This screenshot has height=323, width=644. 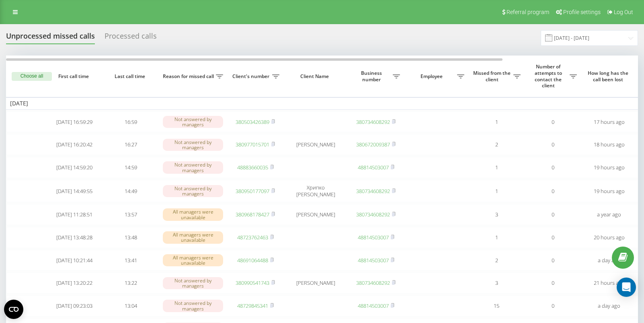 I want to click on span: Business number, so click(x=372, y=76).